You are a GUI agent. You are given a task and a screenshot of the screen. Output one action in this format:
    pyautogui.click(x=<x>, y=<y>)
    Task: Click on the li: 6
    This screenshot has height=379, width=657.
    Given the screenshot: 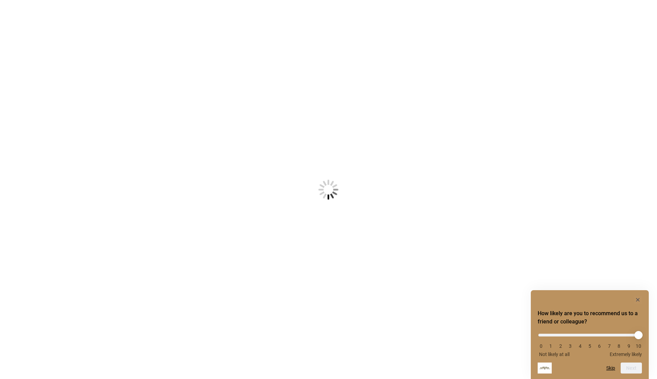 What is the action you would take?
    pyautogui.click(x=599, y=346)
    